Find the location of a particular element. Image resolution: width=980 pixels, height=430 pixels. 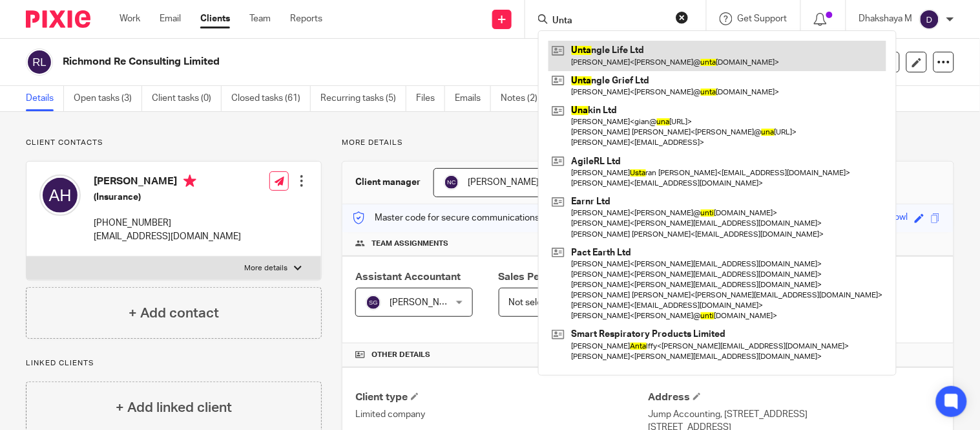

span: Team assignments is located at coordinates (410, 243).